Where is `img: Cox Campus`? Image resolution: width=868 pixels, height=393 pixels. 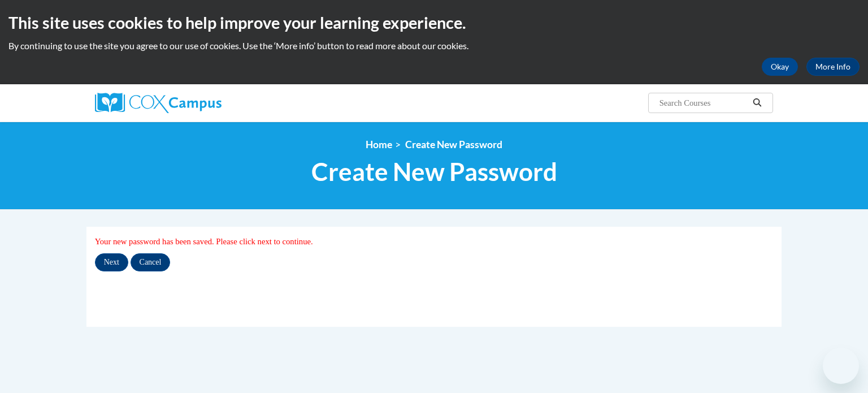 img: Cox Campus is located at coordinates (158, 103).